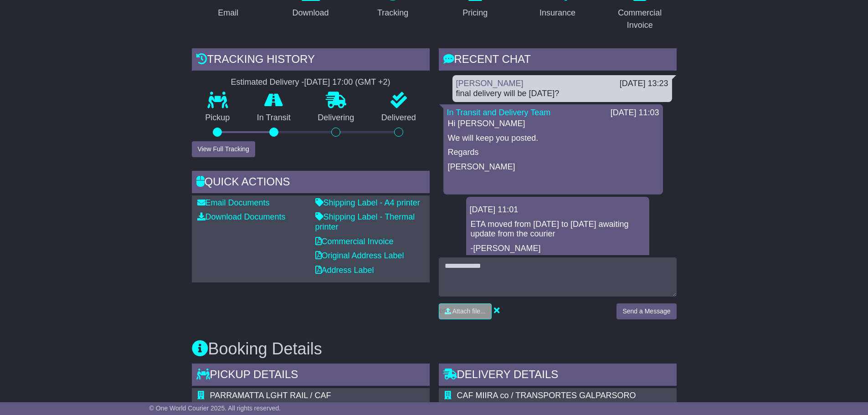  What do you see at coordinates (360, 256) in the screenshot?
I see `a: Original Address Label` at bounding box center [360, 256].